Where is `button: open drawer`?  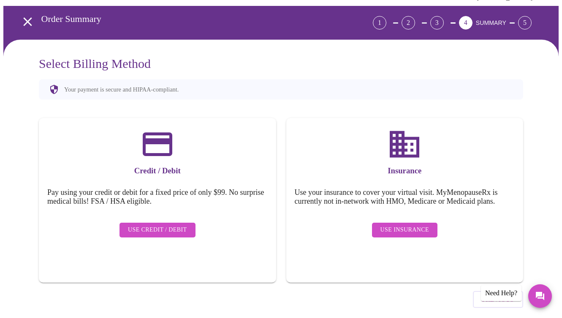
button: open drawer is located at coordinates (27, 22).